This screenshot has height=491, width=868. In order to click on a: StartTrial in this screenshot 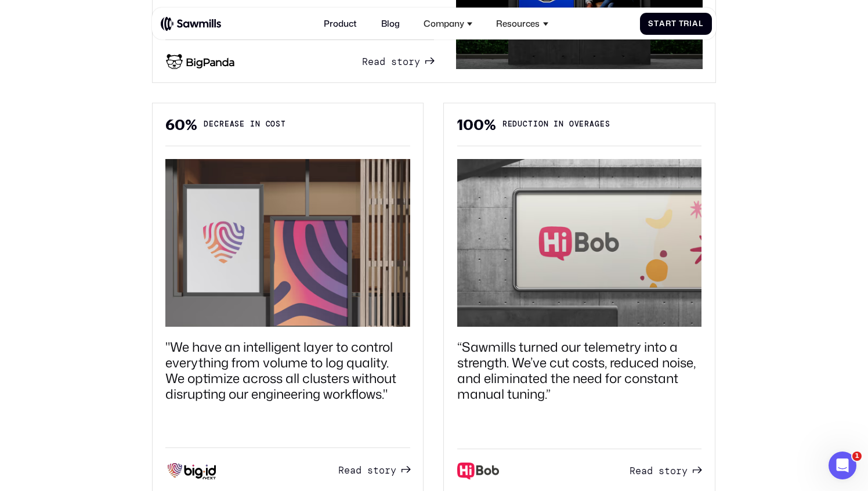, I will do `click(676, 24)`.